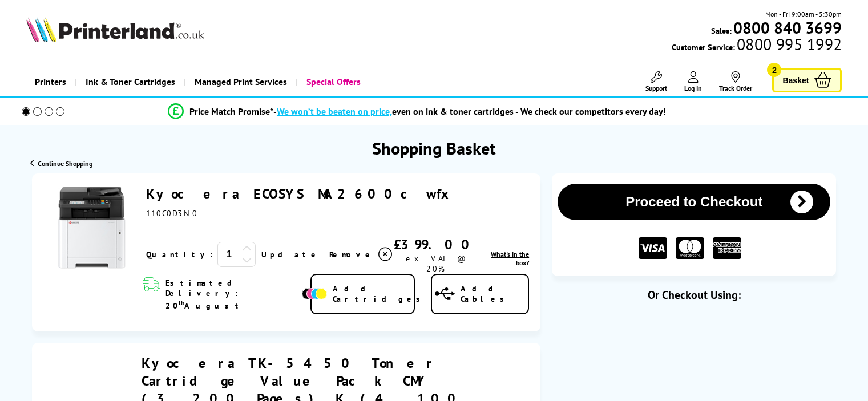 Image resolution: width=868 pixels, height=401 pixels. Describe the element at coordinates (115, 30) in the screenshot. I see `img: Printerland Logo` at that location.